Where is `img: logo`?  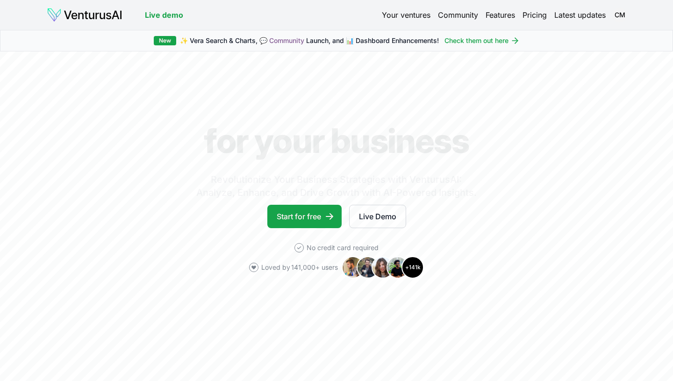
img: logo is located at coordinates (85, 15).